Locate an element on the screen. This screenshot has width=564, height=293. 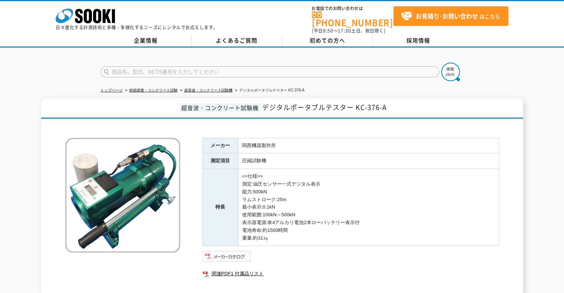
a: メーカーカタログ is located at coordinates (227, 258).